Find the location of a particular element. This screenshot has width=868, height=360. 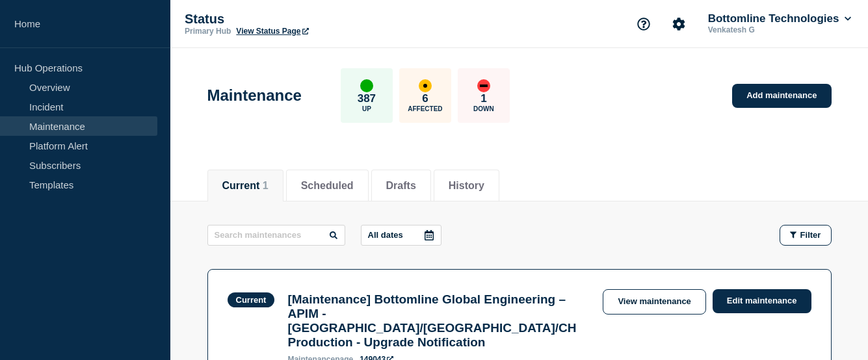

div: Current is located at coordinates (251, 299).